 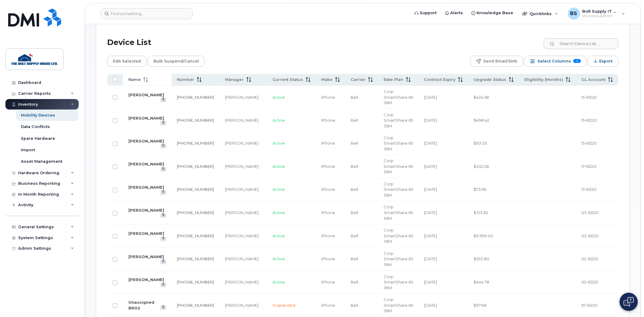 I want to click on span: $332.28, so click(x=482, y=167).